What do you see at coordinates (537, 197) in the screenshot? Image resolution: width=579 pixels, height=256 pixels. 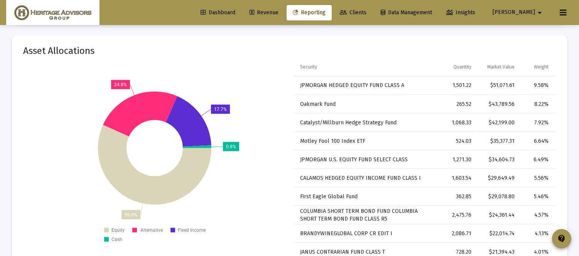 I see `div: 5.46%` at bounding box center [537, 197].